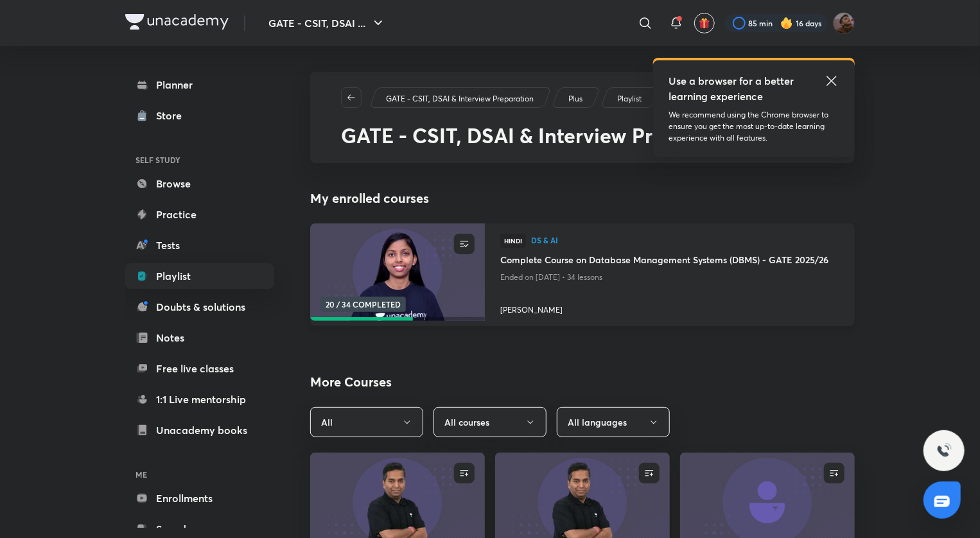 This screenshot has height=538, width=980. I want to click on span: 20 / 34 COMPLETED, so click(362, 305).